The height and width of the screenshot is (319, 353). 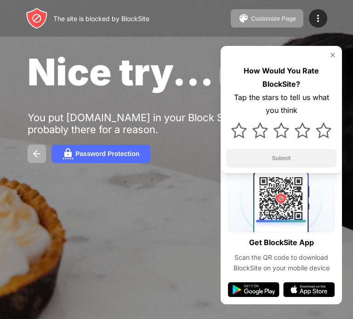 What do you see at coordinates (37, 18) in the screenshot?
I see `img: header-logo.svg` at bounding box center [37, 18].